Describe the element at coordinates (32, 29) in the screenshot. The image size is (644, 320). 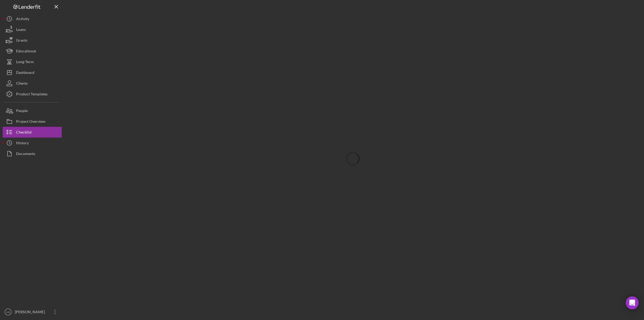
I see `a: Loans` at that location.